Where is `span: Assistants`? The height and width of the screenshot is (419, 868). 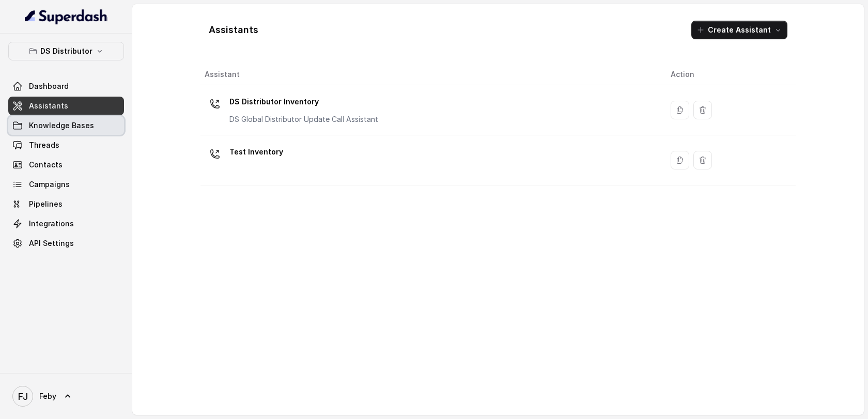
span: Assistants is located at coordinates (48, 106).